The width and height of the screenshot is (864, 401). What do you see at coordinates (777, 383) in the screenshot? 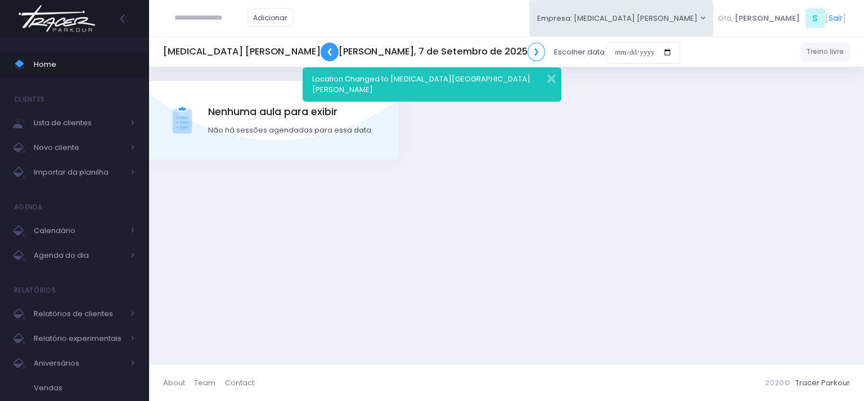
I see `span: 2020©` at bounding box center [777, 383].